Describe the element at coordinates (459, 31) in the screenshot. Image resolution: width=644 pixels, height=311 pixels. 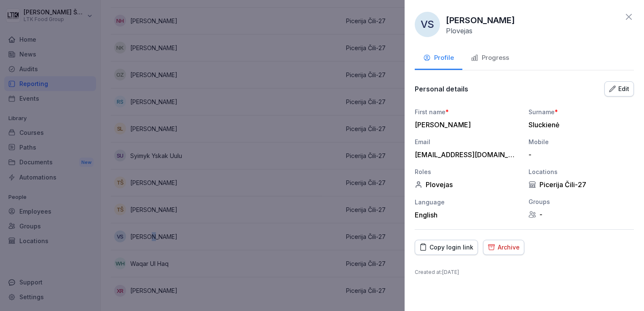
I see `p: Plovejas` at that location.